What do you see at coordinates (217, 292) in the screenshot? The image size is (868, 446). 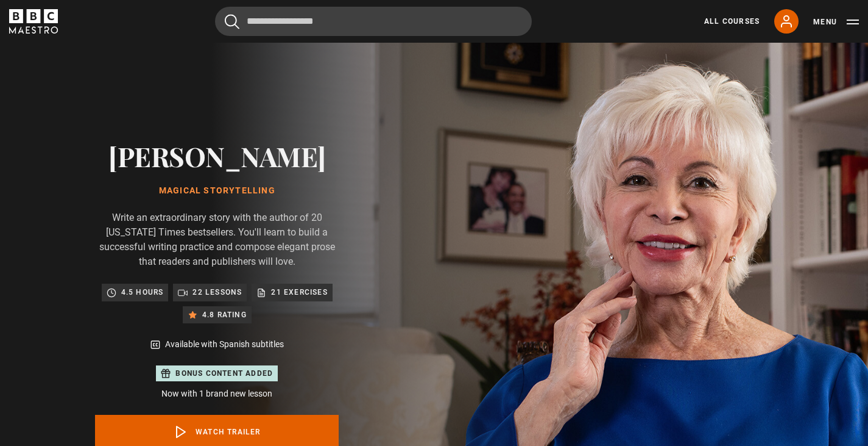 I see `p: 22 lessons` at bounding box center [217, 292].